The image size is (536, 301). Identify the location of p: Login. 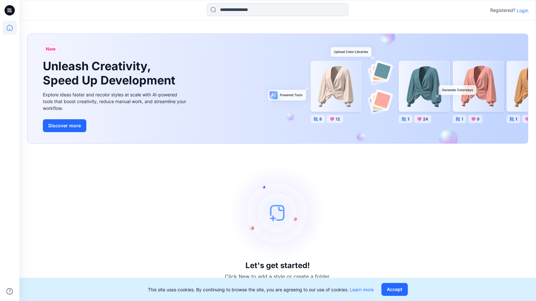
(523, 10).